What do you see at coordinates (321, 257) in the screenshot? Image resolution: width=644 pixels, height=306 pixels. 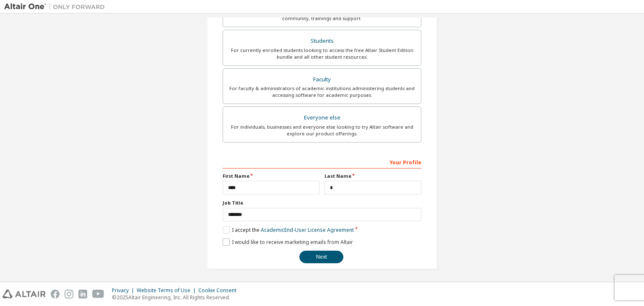 I see `button: Next` at bounding box center [321, 257].